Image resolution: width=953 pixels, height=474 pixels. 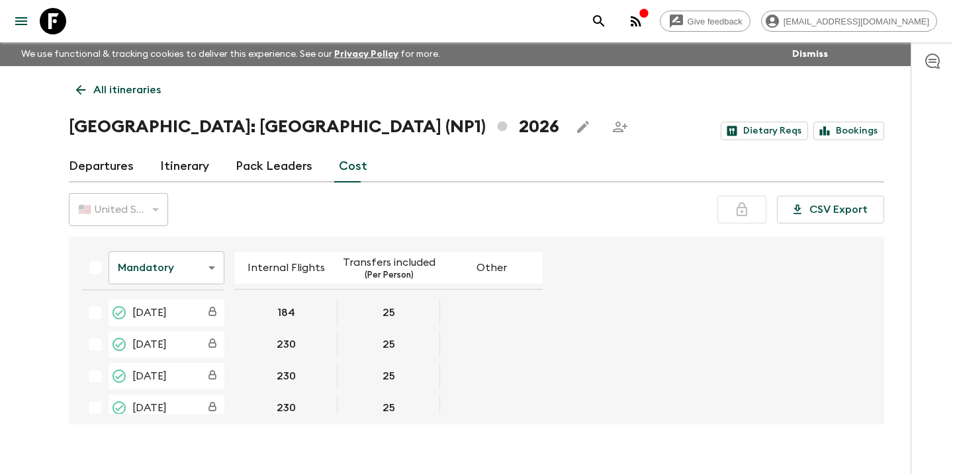 I want to click on a: Bookings, so click(x=848, y=131).